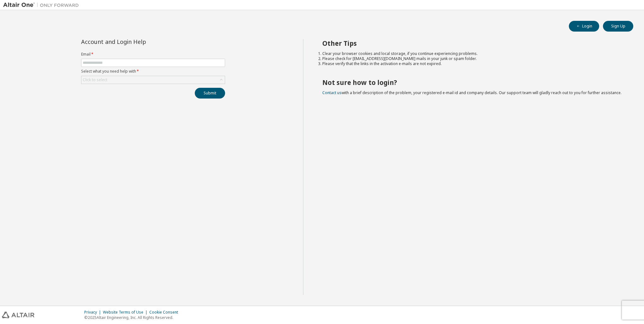  Describe the element at coordinates (472, 82) in the screenshot. I see `h2: Not sure how to login?` at that location.